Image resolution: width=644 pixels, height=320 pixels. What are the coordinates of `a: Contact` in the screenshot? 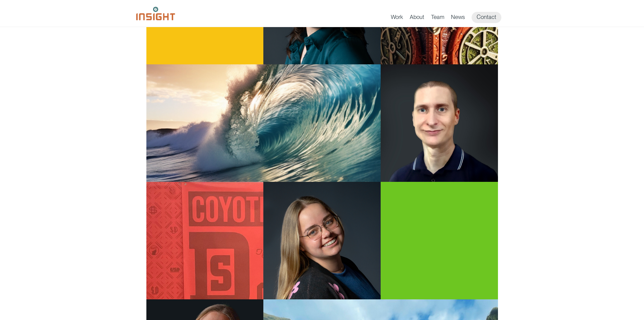 It's located at (486, 17).